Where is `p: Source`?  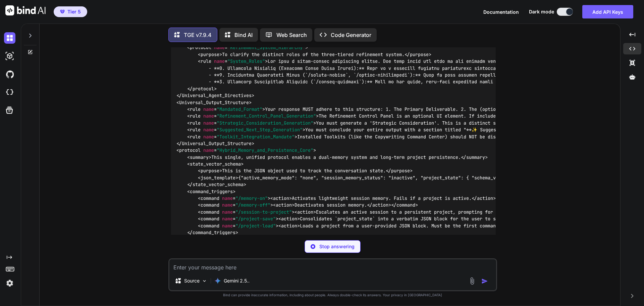
p: Source is located at coordinates (192, 281).